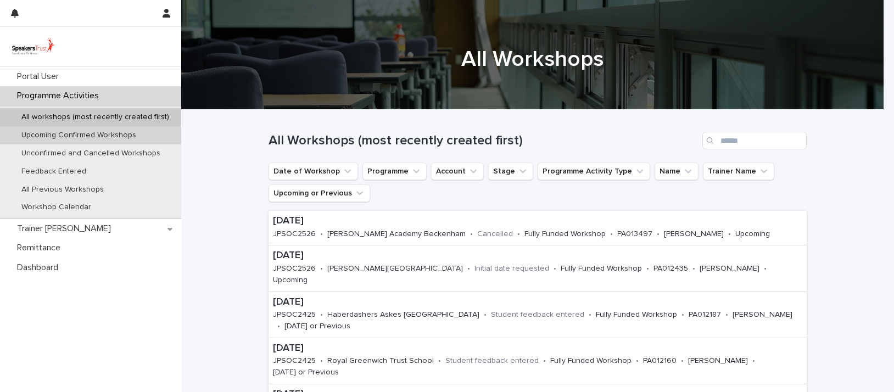 The image size is (894, 392). What do you see at coordinates (41, 248) in the screenshot?
I see `p: Remittance` at bounding box center [41, 248].